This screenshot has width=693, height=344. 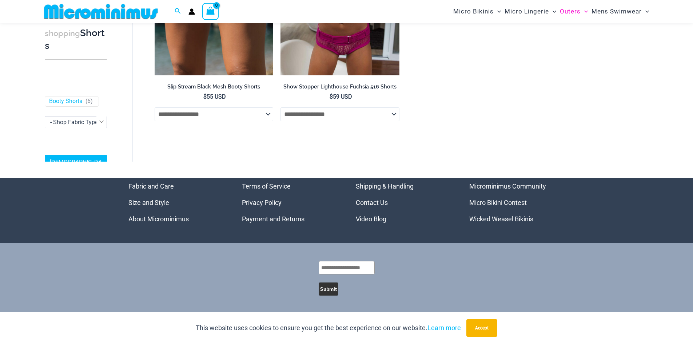 What do you see at coordinates (101, 11) in the screenshot?
I see `img: MM SHOP LOGO FLAT` at bounding box center [101, 11].